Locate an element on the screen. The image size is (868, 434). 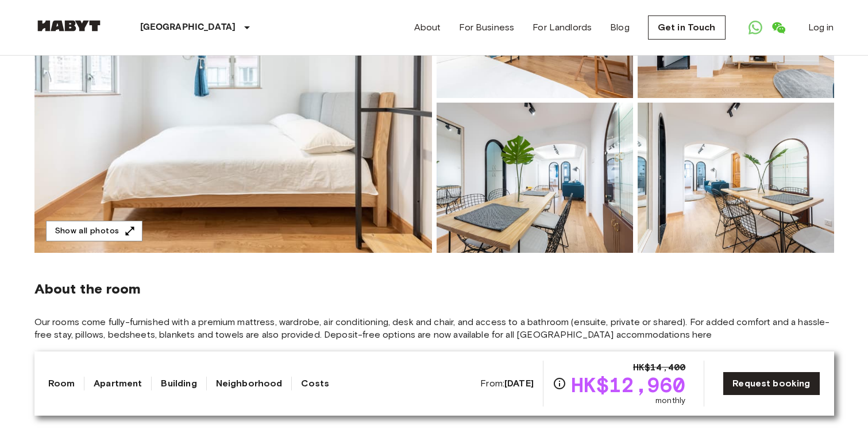
span: Our rooms come fully-furnished with a premium mattress, wardrobe, air conditioning, desk and chai... is located at coordinates (434, 329).